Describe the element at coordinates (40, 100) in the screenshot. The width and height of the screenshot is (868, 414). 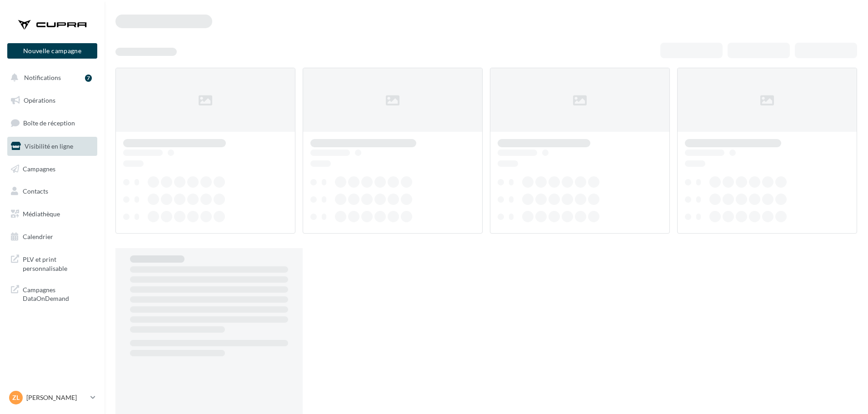
I see `span: Opérations` at that location.